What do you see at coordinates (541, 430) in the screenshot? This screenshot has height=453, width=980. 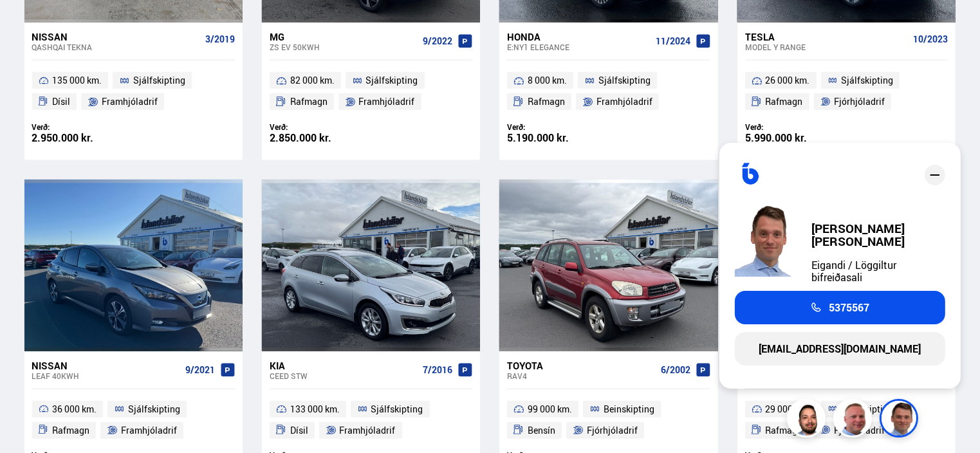 I see `span: Bensín` at bounding box center [541, 430].